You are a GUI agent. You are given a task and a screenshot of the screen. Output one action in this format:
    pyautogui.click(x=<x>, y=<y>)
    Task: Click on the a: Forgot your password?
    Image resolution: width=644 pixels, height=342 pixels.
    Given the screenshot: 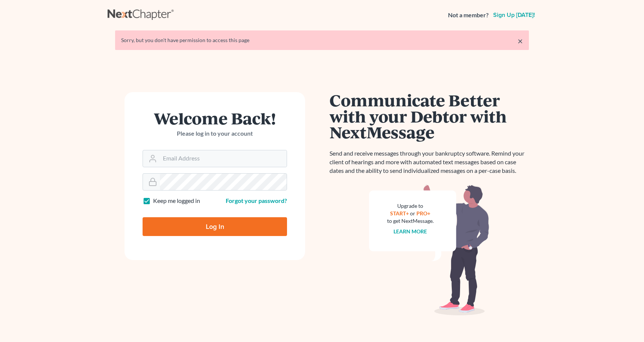 What is the action you would take?
    pyautogui.click(x=256, y=200)
    